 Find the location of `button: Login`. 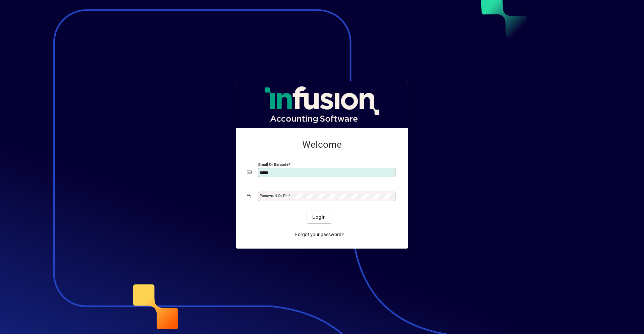

button: Login is located at coordinates (319, 217).